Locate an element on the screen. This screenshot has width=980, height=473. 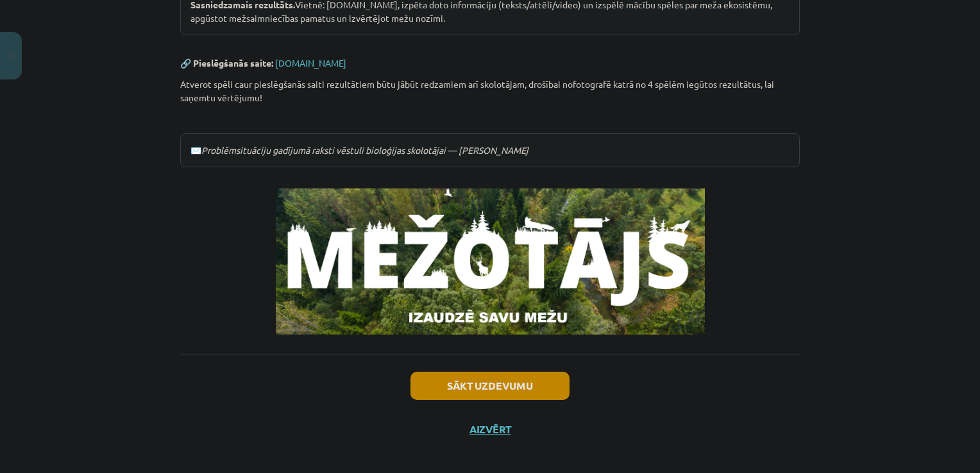
button: Aizvērt is located at coordinates (490, 430).